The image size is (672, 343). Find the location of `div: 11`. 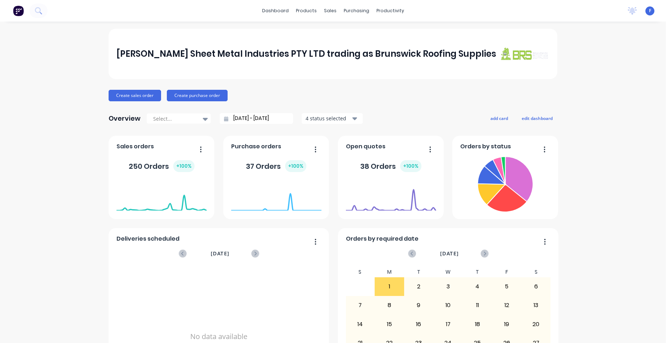

div: 11 is located at coordinates (477, 306).